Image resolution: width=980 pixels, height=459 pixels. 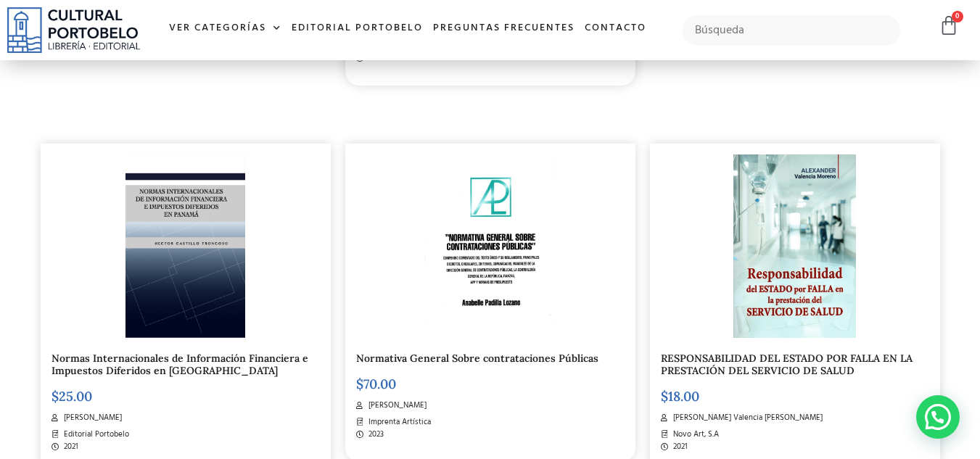 I want to click on span: Editorial Portobelo, so click(x=94, y=434).